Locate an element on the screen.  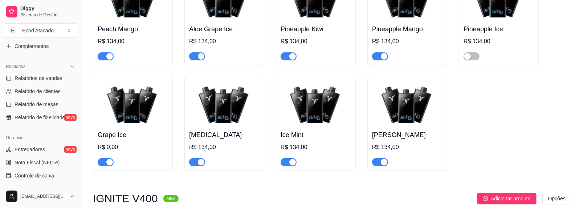
h4: Grape Ice is located at coordinates (133, 135).